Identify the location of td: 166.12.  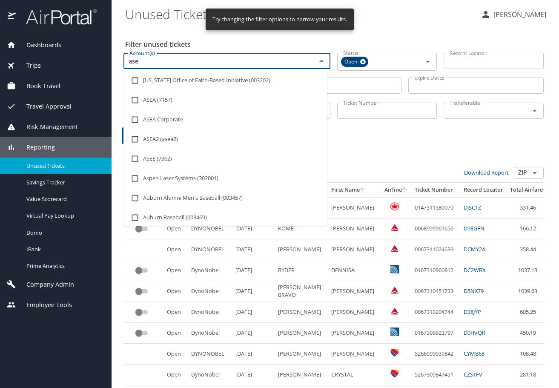
(530, 229).